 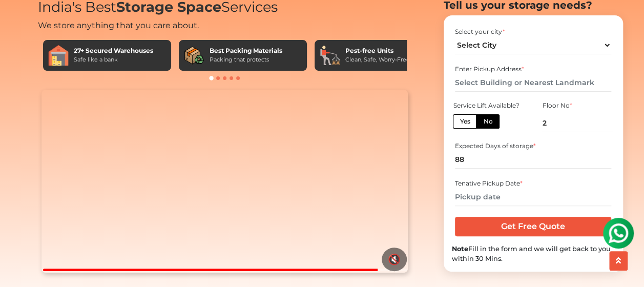 What do you see at coordinates (194, 55) in the screenshot?
I see `img: Best Packing Materials` at bounding box center [194, 55].